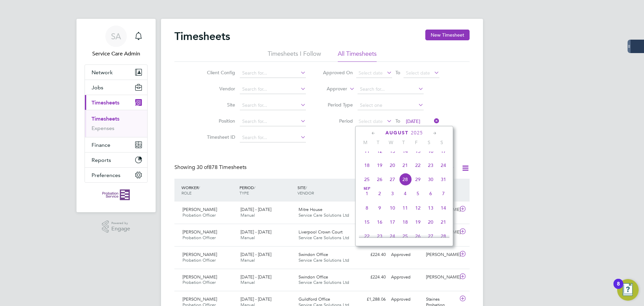 This screenshot has height=306, width=644. Describe the element at coordinates (418, 236) in the screenshot. I see `span: 26` at that location.